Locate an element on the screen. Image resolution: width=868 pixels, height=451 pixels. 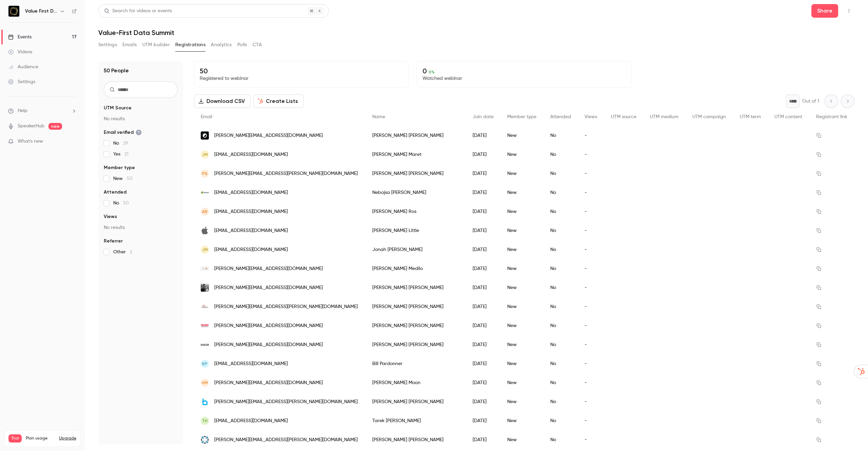
div: Events is located at coordinates (20, 37).